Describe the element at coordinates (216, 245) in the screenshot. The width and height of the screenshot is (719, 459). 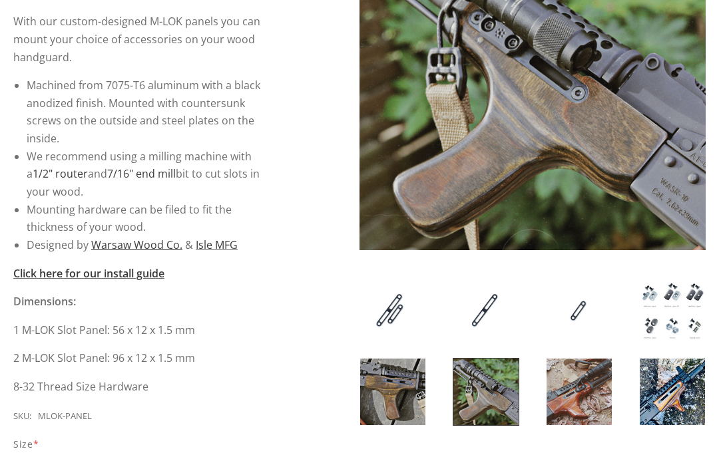
I see `a: Isle MFG` at that location.